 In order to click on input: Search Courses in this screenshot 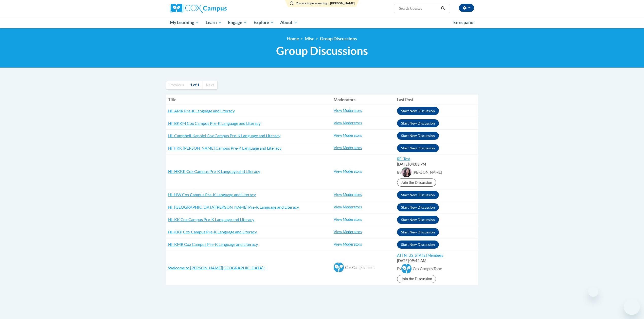, I will do `click(419, 8)`.